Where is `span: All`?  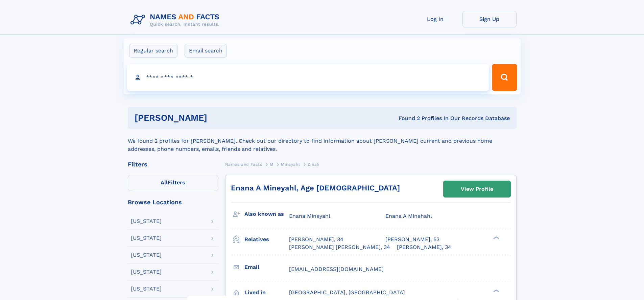 span: All is located at coordinates (164, 182).